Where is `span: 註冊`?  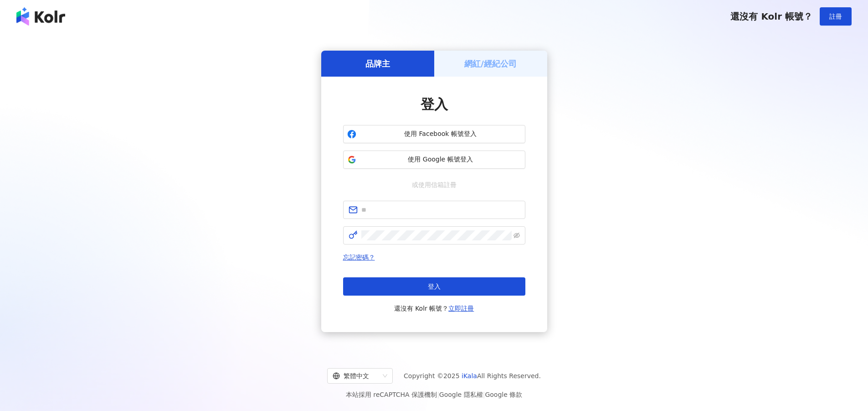
span: 註冊 is located at coordinates (836, 17).